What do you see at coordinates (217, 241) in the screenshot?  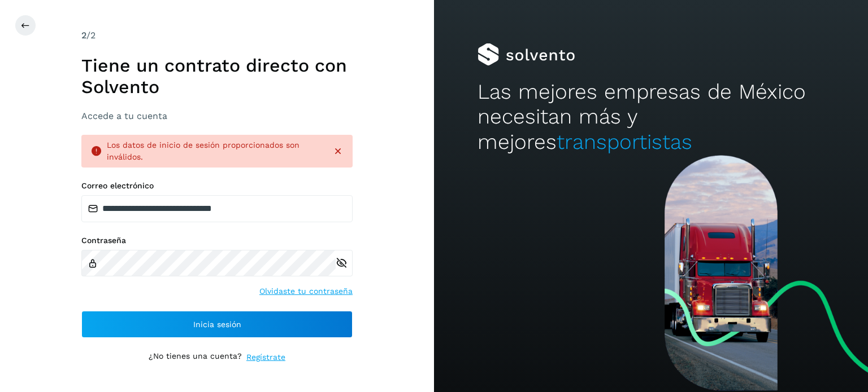 I see `label: Contraseña` at bounding box center [217, 241].